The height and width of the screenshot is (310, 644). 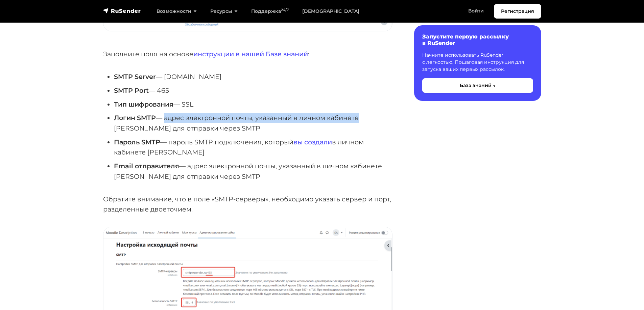 I want to click on img: RuSender, so click(x=122, y=11).